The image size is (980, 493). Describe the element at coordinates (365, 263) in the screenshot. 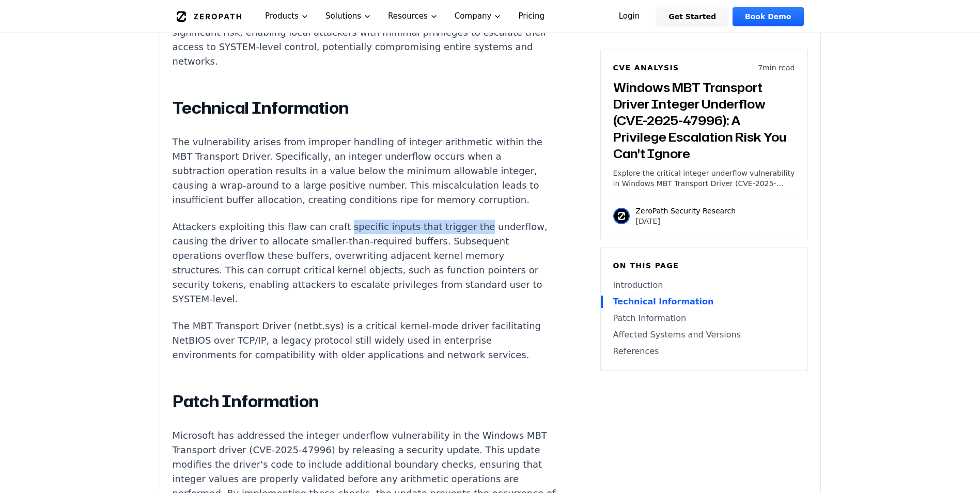

I see `p: Attackers exploiting this flaw can craft specific inputs that trigger the underflow, causing the ...` at that location.